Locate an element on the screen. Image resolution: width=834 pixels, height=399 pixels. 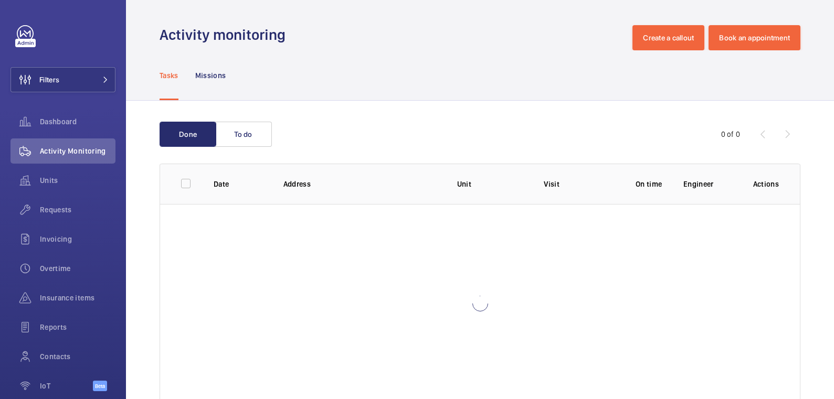
button: Done is located at coordinates (188, 134).